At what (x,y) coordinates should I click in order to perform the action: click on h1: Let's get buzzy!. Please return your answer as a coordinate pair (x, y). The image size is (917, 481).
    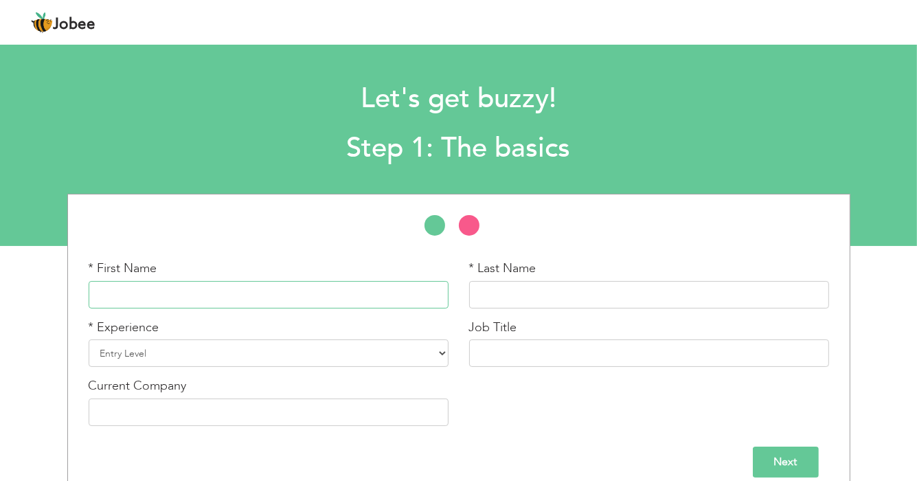
    Looking at the image, I should click on (458, 99).